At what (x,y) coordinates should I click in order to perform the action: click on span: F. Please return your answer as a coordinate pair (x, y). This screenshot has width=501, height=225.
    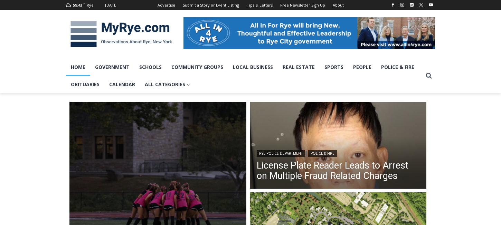
    Looking at the image, I should click on (84, 3).